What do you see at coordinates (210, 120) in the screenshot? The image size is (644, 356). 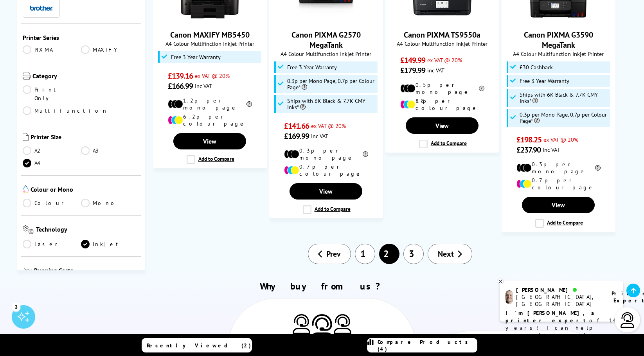 I see `li: 6.2p per colour page` at bounding box center [210, 120].